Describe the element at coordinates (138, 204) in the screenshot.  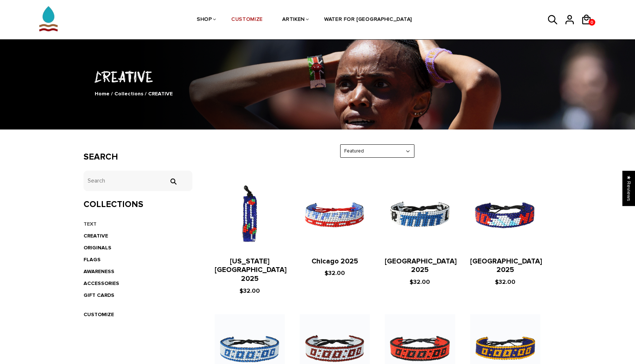
I see `h3: Collections` at that location.